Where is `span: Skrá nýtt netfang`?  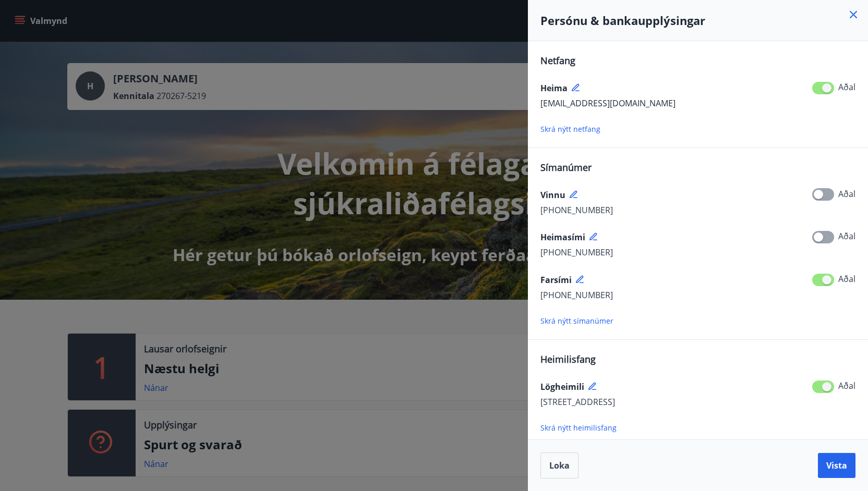
span: Skrá nýtt netfang is located at coordinates (570, 129).